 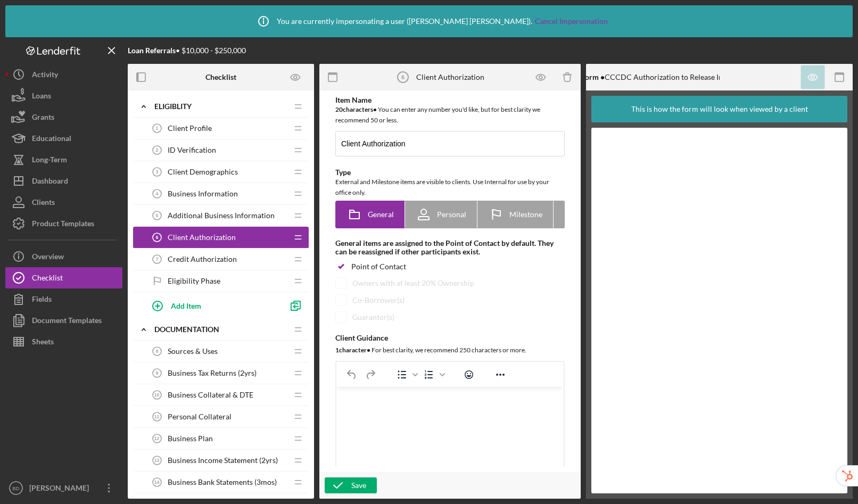 What do you see at coordinates (64, 181) in the screenshot?
I see `button: Dashboard` at bounding box center [64, 181].